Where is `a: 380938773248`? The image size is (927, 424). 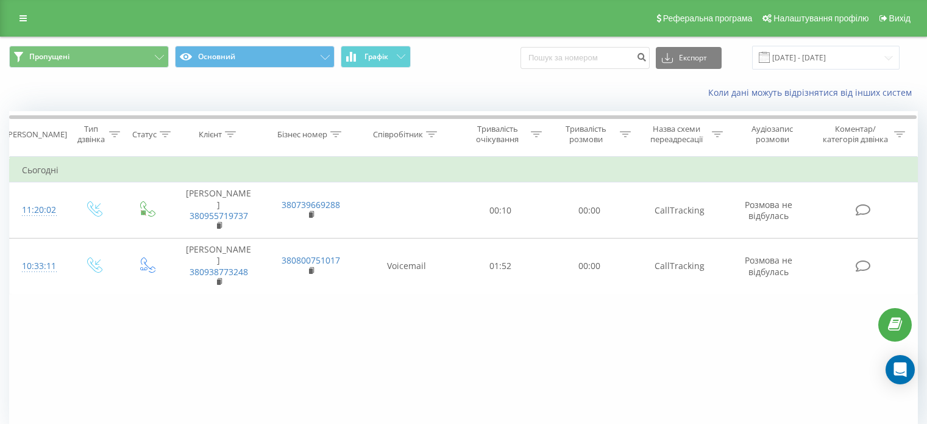
a: 380938773248 is located at coordinates (219, 271).